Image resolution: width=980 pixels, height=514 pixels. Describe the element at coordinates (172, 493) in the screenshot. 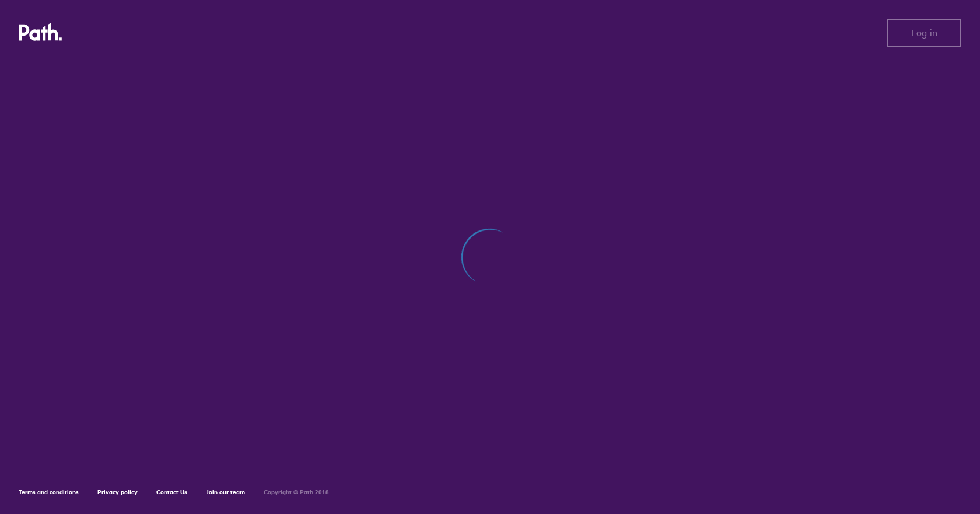

I see `a: Contact Us` at that location.